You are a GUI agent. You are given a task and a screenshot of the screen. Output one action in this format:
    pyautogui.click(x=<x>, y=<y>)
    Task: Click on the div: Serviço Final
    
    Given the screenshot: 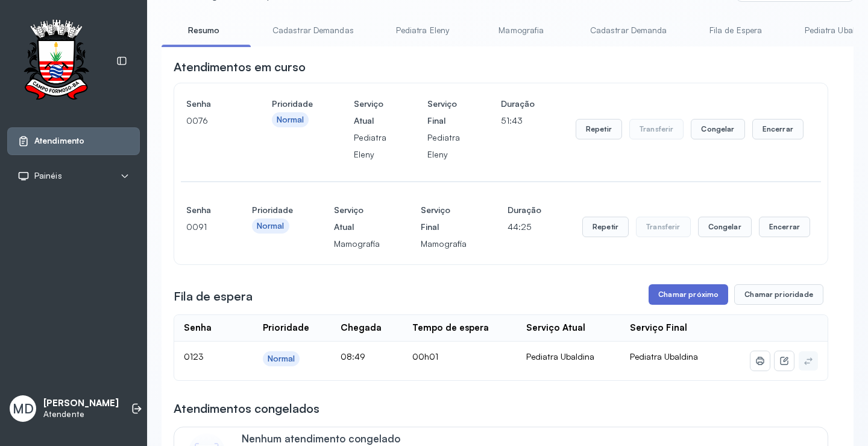 What is the action you would take?
    pyautogui.click(x=658, y=327)
    